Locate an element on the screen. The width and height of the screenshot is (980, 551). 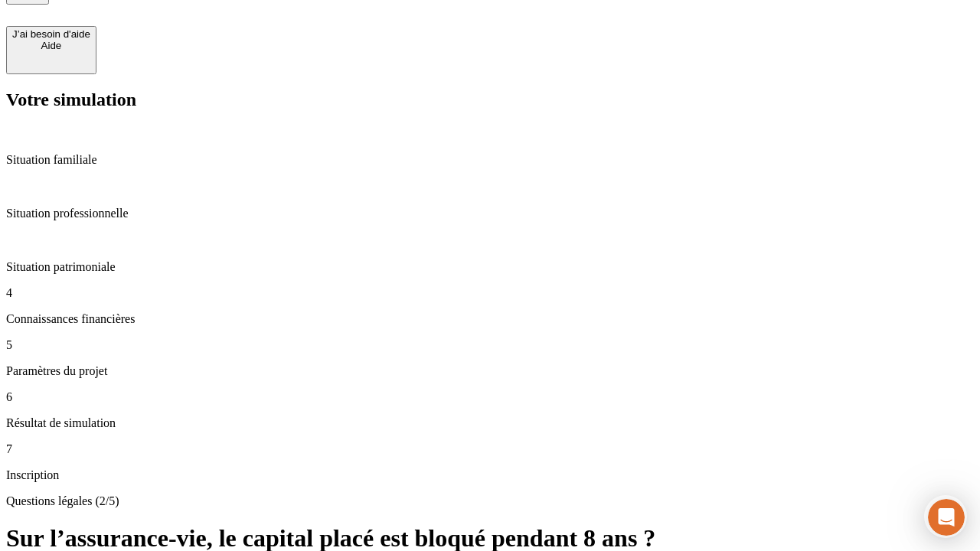
p: Questions légales (2/5) is located at coordinates (490, 501).